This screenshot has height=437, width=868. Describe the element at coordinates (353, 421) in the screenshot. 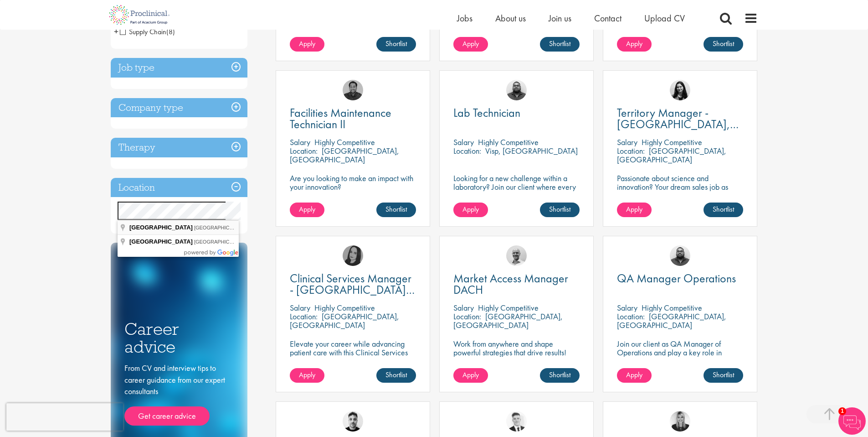

I see `img: Dean Fisher` at that location.